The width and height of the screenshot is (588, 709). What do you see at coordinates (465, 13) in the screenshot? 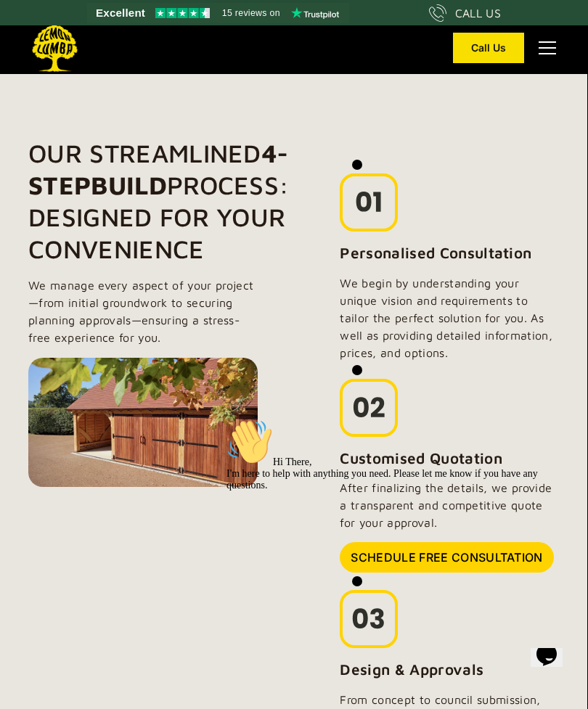
I see `a: CALL US` at bounding box center [465, 13].